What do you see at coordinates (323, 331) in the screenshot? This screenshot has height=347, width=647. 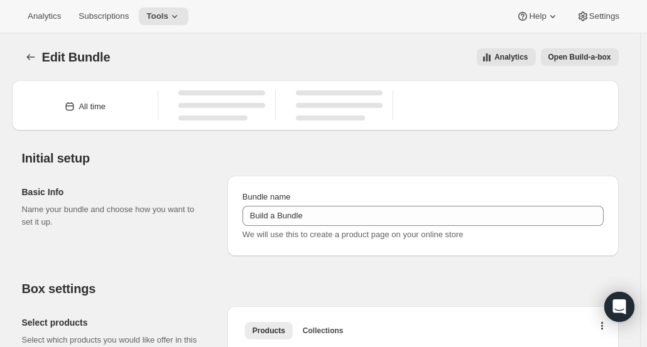 I see `span: Collections` at bounding box center [323, 331].